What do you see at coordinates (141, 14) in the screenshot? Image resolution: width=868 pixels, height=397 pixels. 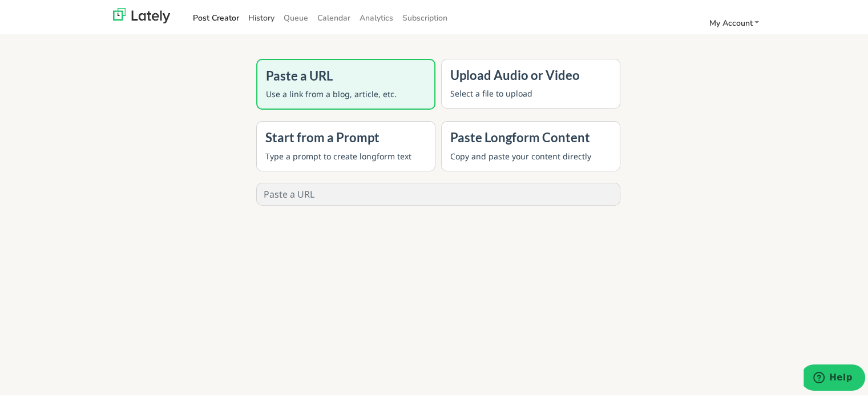 I see `img: lately_logo_nav.700ca2e7.jpg` at bounding box center [141, 14].